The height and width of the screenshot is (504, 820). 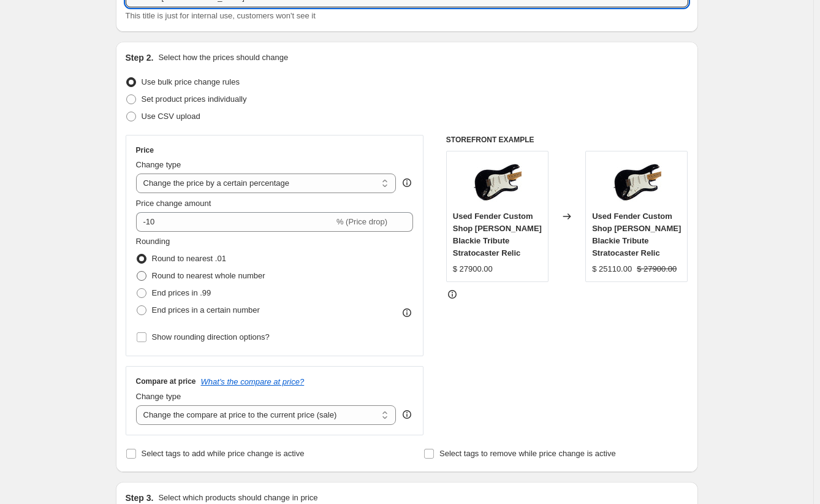 What do you see at coordinates (221, 15) in the screenshot?
I see `span: This title is just for internal use, customers won't see it` at bounding box center [221, 15].